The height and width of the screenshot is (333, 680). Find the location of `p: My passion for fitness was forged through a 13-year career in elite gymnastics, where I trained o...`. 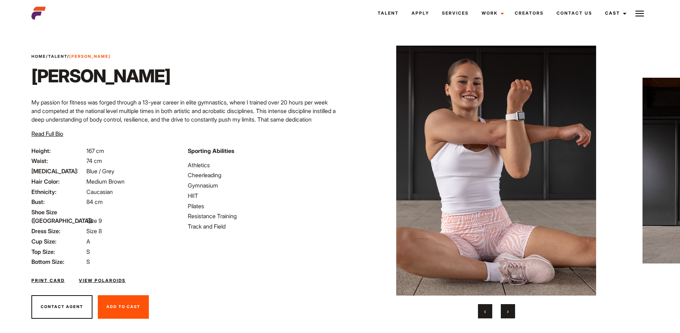

p: My passion for fitness was forged through a 13-year career in elite gymnastics, where I trained o... is located at coordinates (183, 124).